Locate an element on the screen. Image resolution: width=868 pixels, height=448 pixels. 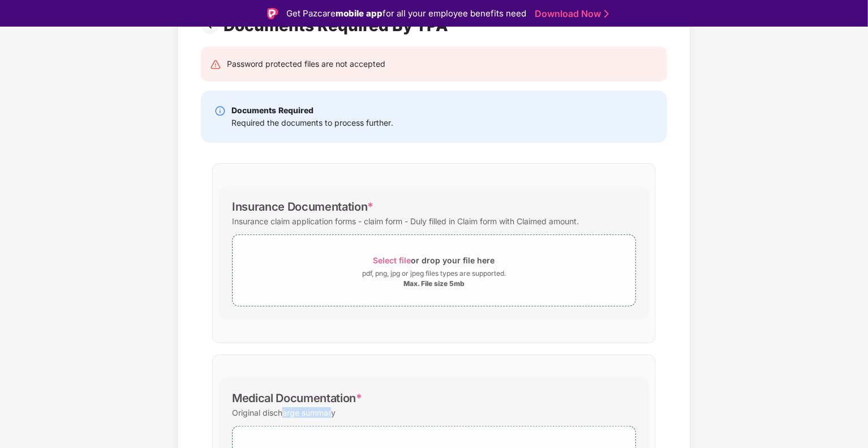
b: Documents Required is located at coordinates (273, 110).